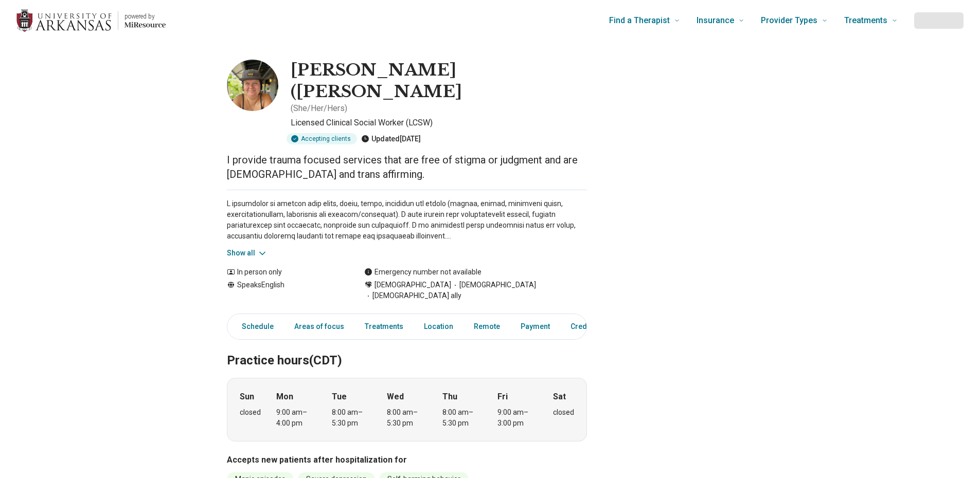  Describe the element at coordinates (640, 21) in the screenshot. I see `span: Find a Therapist` at that location.